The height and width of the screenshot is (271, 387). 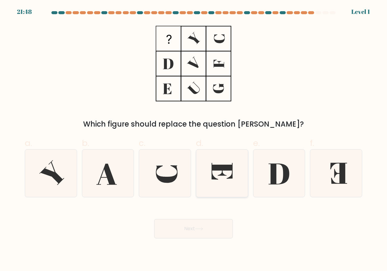 What do you see at coordinates (312, 143) in the screenshot?
I see `span: f.` at bounding box center [312, 143].